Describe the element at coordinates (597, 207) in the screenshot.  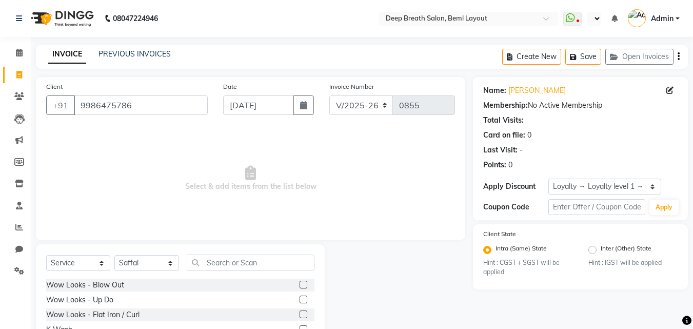
I see `input: Enter Offer / Coupon Code` at that location.